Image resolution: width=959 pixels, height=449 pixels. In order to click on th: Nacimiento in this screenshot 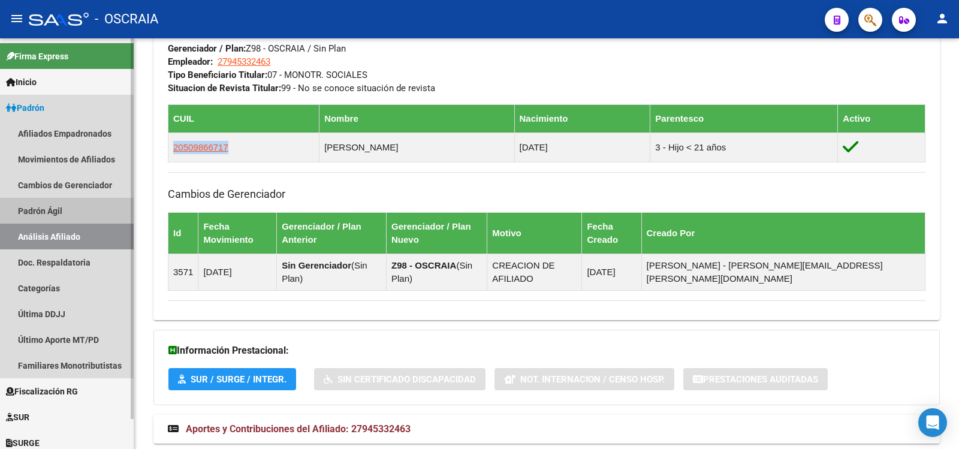, I will do `click(582, 118)`.